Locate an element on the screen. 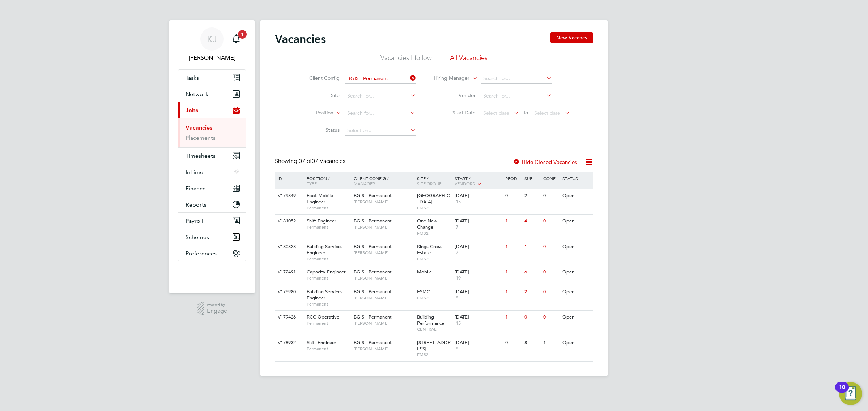 The height and width of the screenshot is (411, 868). div: V179426 is located at coordinates (289, 317).